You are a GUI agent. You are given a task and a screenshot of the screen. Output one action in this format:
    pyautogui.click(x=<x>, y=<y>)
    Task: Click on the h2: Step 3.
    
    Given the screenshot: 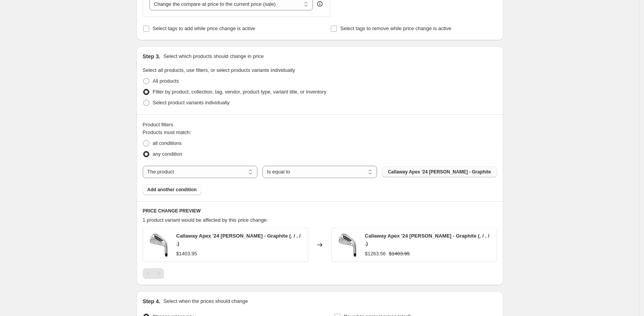 What is the action you would take?
    pyautogui.click(x=152, y=56)
    